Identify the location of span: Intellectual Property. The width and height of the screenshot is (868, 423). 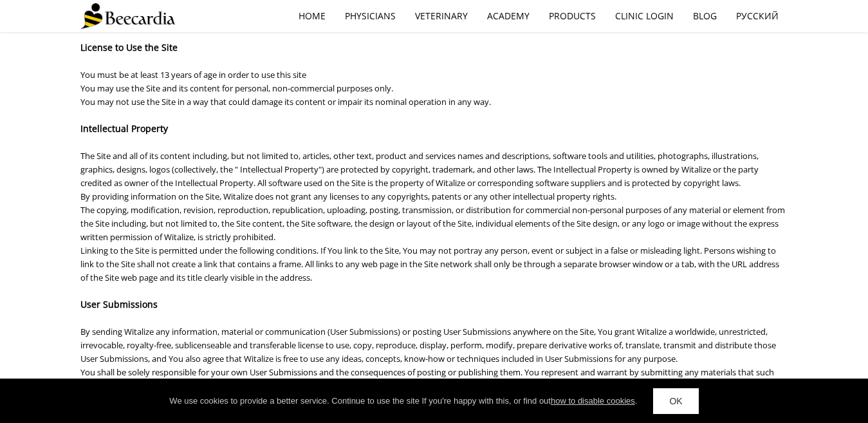
(124, 128).